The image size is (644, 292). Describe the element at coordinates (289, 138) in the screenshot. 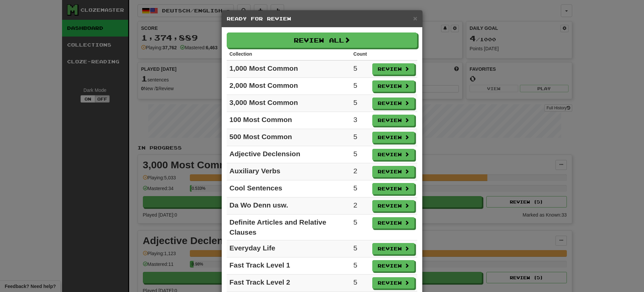

I see `td: 500 Most Common` at that location.